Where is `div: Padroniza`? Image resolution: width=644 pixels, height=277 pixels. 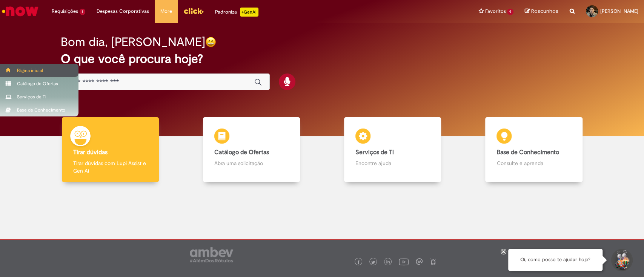 div: Padroniza is located at coordinates (236, 12).